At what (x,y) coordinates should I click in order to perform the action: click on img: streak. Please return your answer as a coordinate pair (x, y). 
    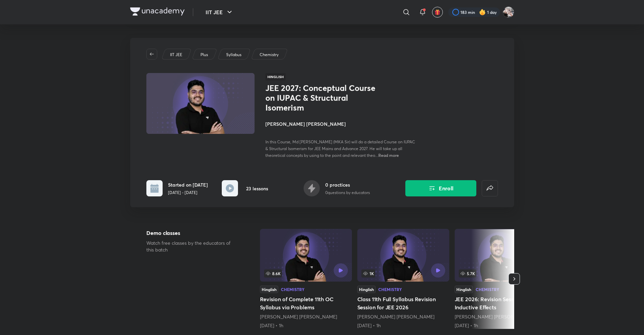
    Looking at the image, I should click on (483, 12).